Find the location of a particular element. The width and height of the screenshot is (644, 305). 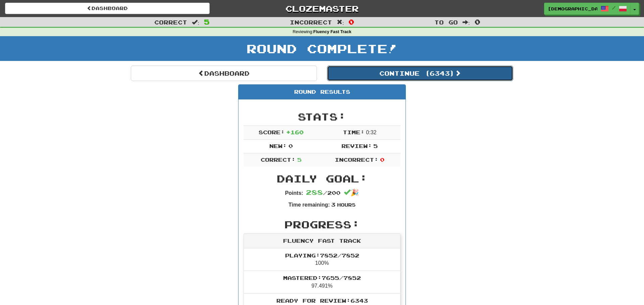

span: Incorrect: is located at coordinates (357, 160).